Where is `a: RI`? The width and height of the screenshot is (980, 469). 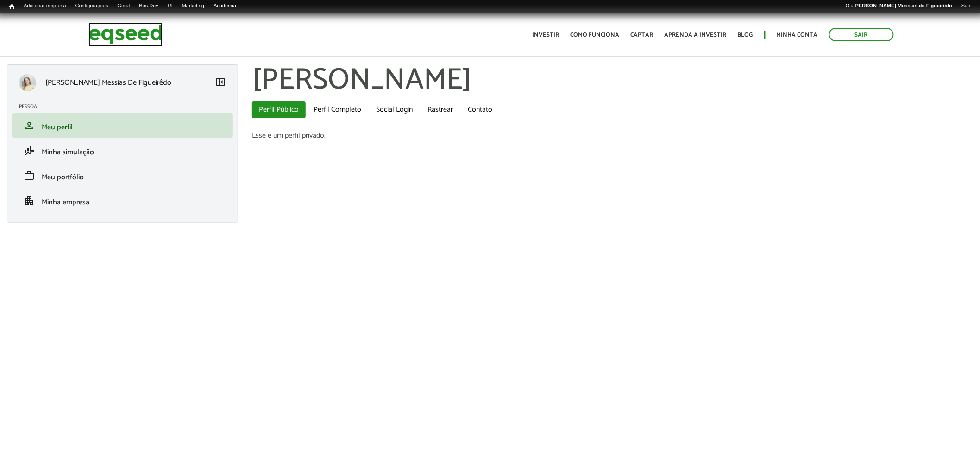
a: RI is located at coordinates (170, 6).